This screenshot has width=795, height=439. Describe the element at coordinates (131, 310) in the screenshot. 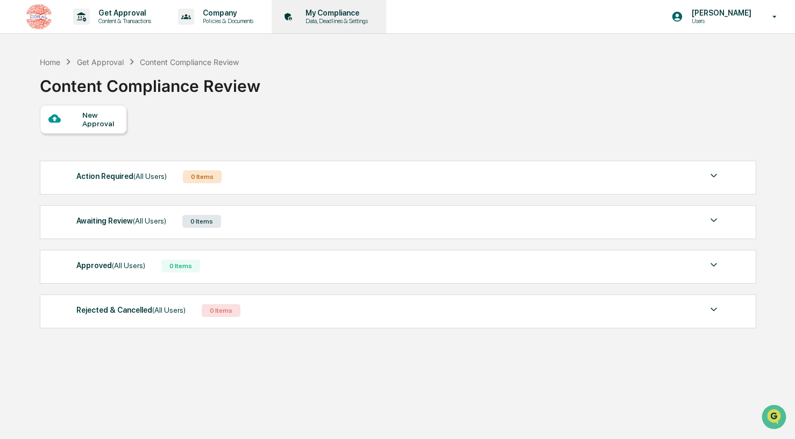

I see `div: Rejected & Cancelled` at that location.